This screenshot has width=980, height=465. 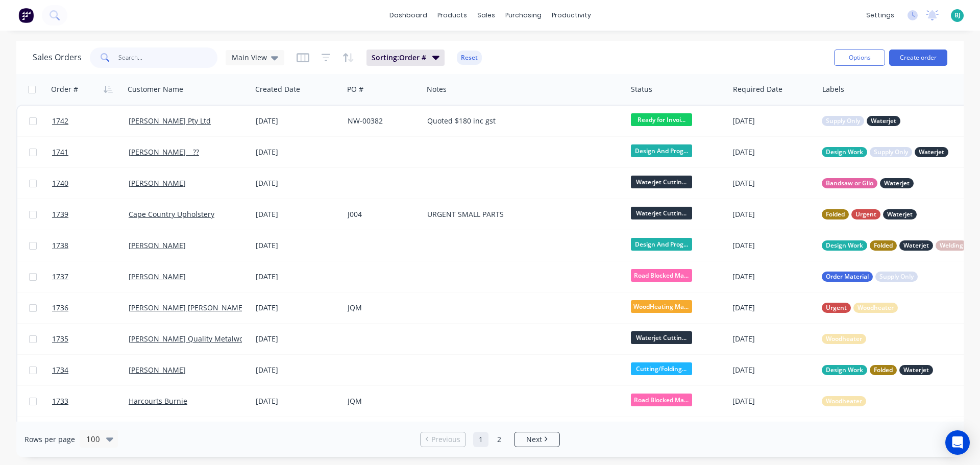 What do you see at coordinates (249, 57) in the screenshot?
I see `span: Main View` at bounding box center [249, 57].